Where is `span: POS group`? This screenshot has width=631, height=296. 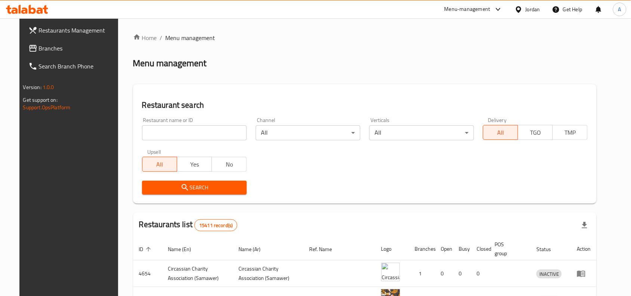
span: POS group is located at coordinates (509, 249).